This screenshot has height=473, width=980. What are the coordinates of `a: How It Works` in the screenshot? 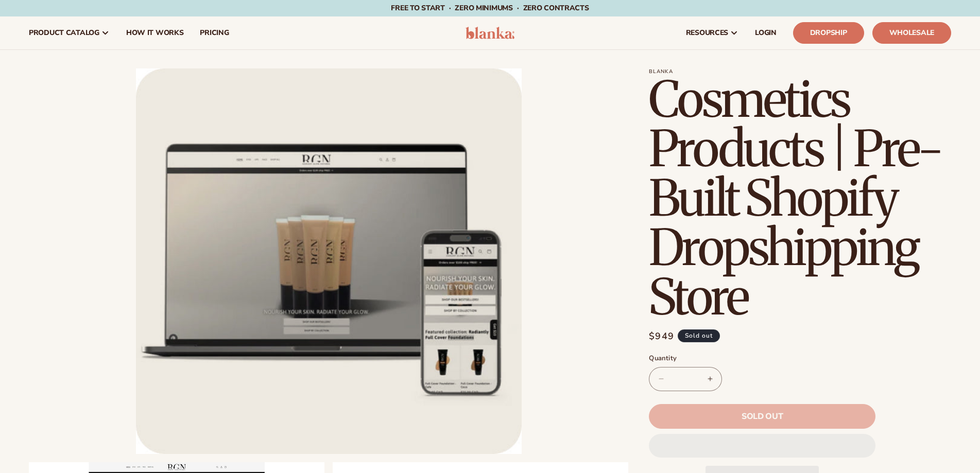 It's located at (155, 33).